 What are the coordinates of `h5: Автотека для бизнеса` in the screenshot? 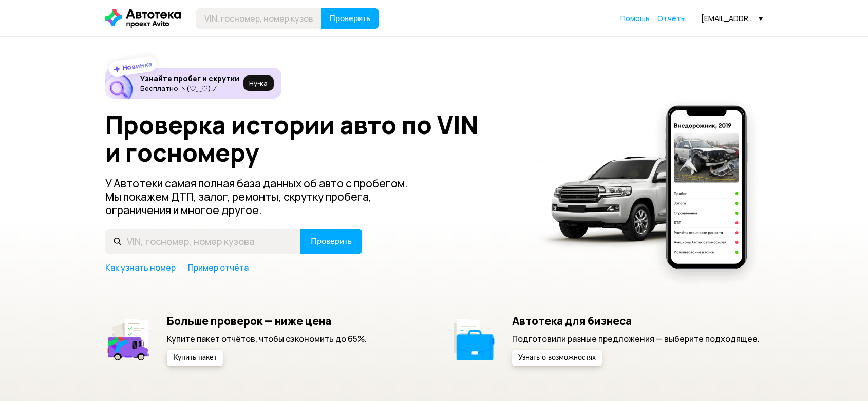 It's located at (636, 321).